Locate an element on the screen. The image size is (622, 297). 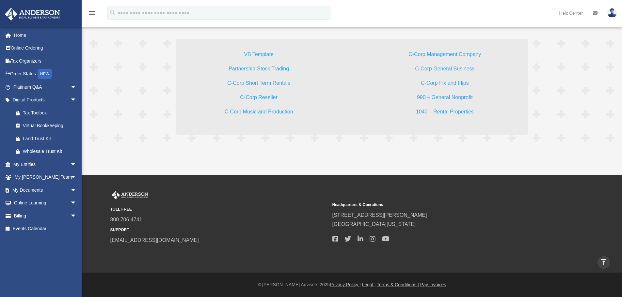
div: NEW is located at coordinates (45, 74).